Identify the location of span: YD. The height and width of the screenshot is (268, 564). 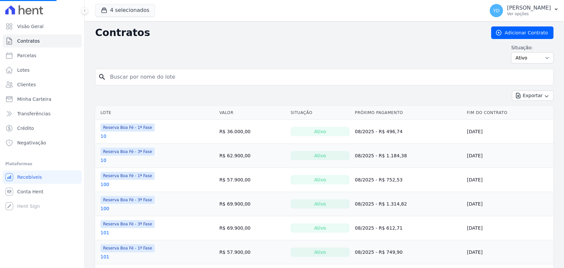
(496, 11).